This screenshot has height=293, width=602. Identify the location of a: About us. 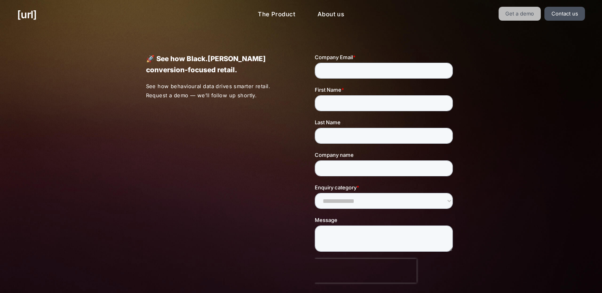
(330, 14).